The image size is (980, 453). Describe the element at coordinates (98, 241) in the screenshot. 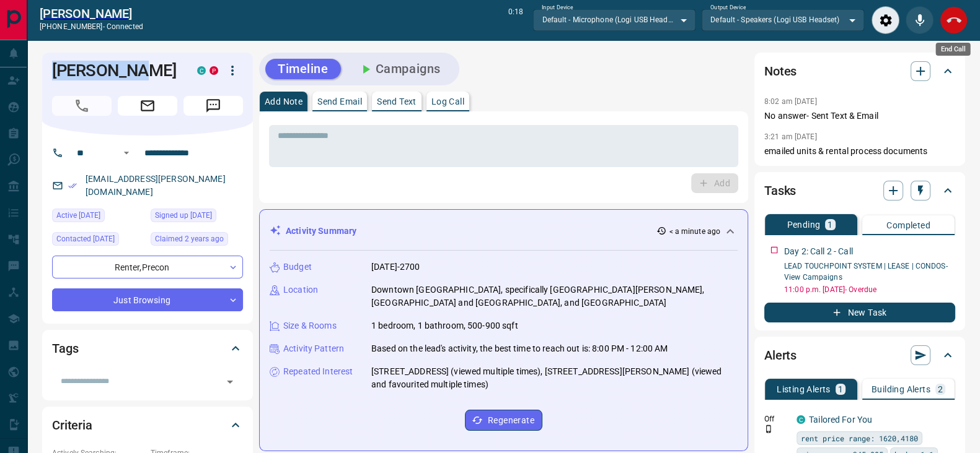

I see `div: Sat Jul 19 2025` at that location.